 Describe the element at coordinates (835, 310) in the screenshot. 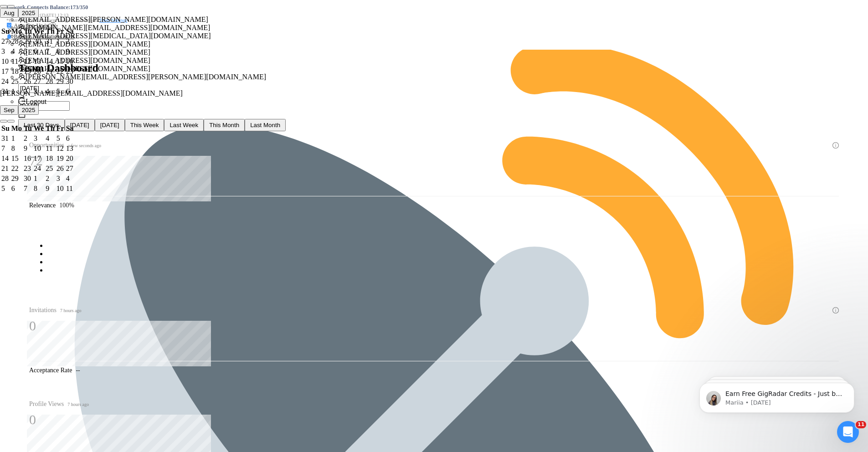

I see `span: info-circle` at that location.